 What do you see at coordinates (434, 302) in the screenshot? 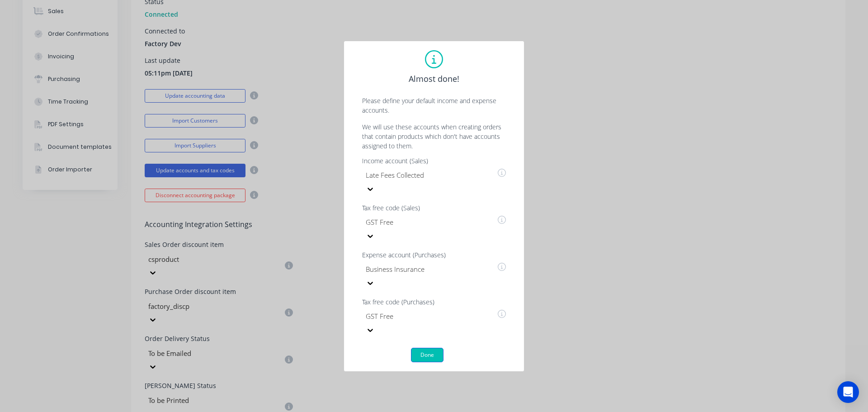
I see `div: Tax free code (Purchases)` at bounding box center [434, 302].